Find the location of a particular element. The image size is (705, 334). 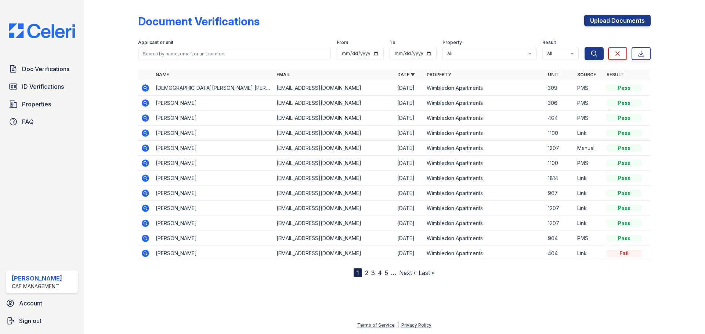

a: Email is located at coordinates (283, 75).